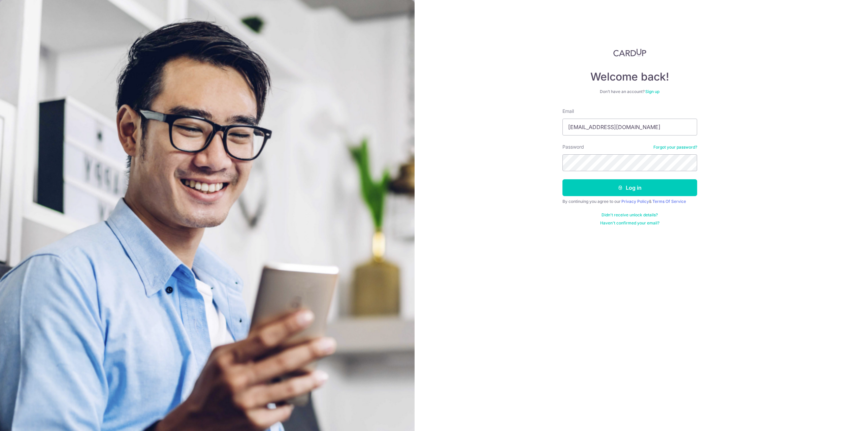 This screenshot has height=431, width=845. I want to click on div: By continuing you agree to our &, so click(630, 202).